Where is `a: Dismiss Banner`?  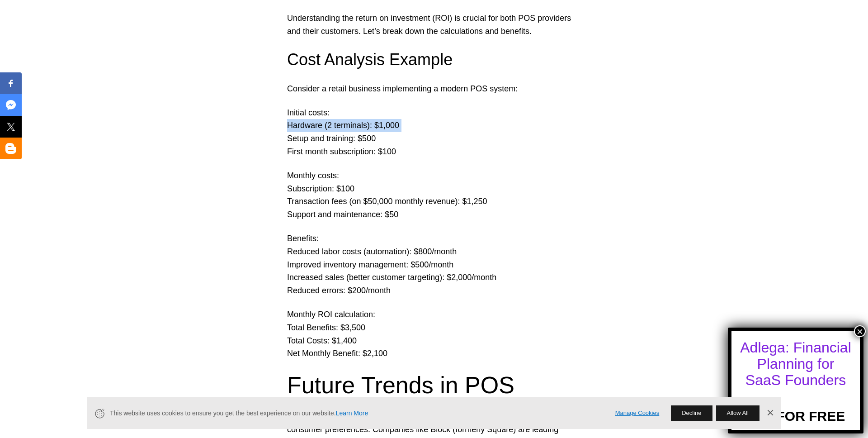
a: Dismiss Banner is located at coordinates (770, 413).